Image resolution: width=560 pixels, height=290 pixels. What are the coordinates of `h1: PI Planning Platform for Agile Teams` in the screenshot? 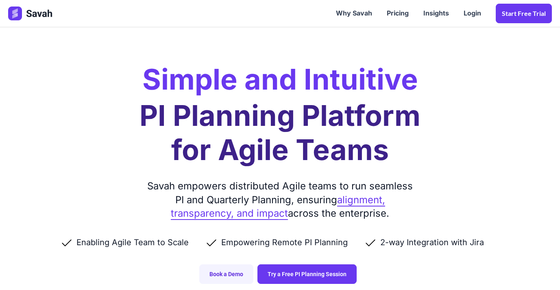 It's located at (280, 133).